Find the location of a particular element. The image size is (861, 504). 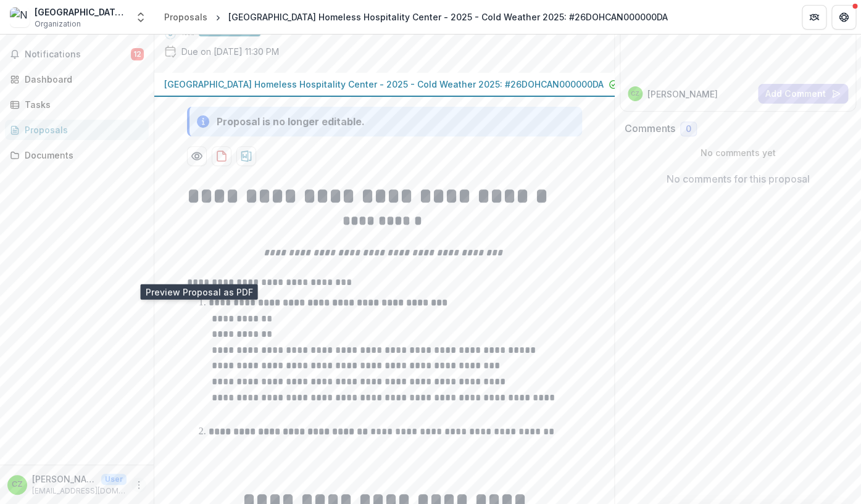

img: New London Homeless Hospitality Center is located at coordinates (20, 17).